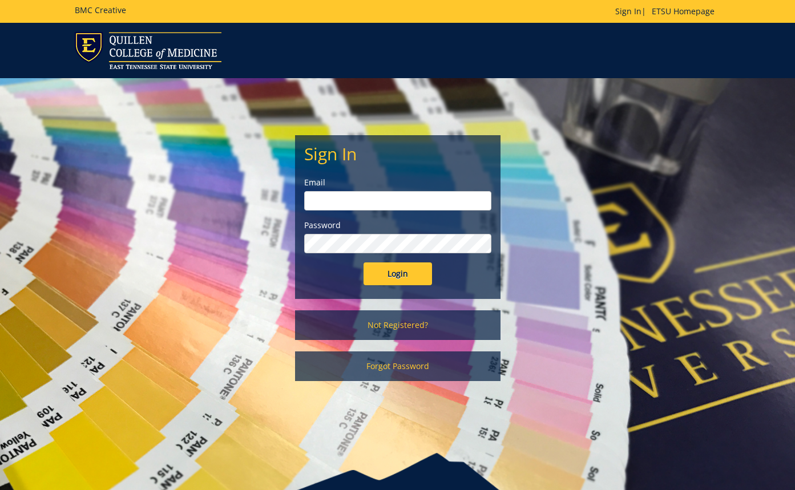  I want to click on a: Forgot Password, so click(398, 366).